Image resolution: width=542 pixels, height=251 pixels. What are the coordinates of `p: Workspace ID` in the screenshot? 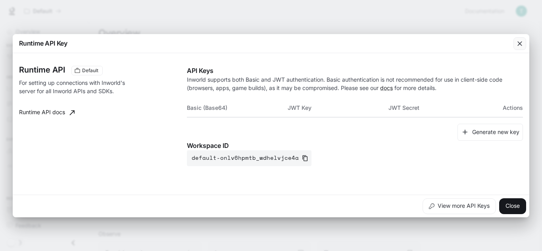 It's located at (355, 146).